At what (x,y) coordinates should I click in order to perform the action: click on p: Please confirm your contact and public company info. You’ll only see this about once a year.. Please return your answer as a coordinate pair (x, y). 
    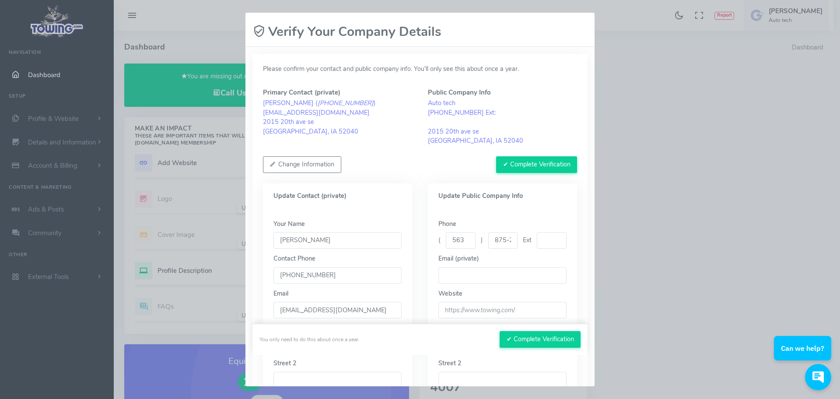
    Looking at the image, I should click on (420, 69).